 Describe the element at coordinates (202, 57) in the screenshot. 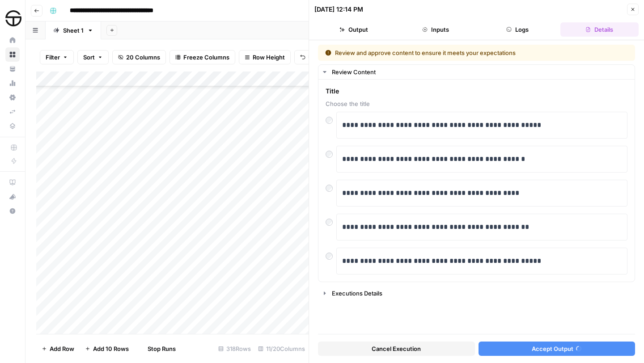

I see `button: Freeze Columns` at that location.